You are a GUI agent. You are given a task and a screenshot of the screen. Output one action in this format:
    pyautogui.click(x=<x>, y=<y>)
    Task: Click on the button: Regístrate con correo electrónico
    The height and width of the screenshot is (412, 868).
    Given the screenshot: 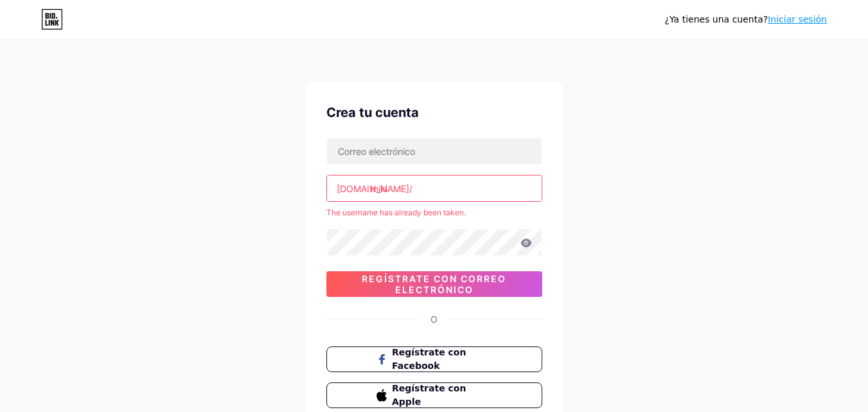 What is the action you would take?
    pyautogui.click(x=434, y=284)
    